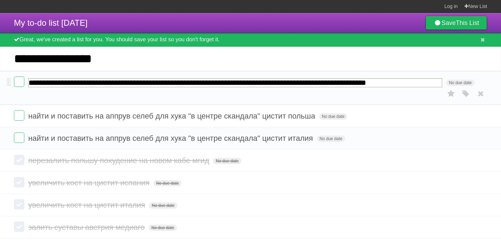  What do you see at coordinates (451, 93) in the screenshot?
I see `label: Star task` at bounding box center [451, 93].